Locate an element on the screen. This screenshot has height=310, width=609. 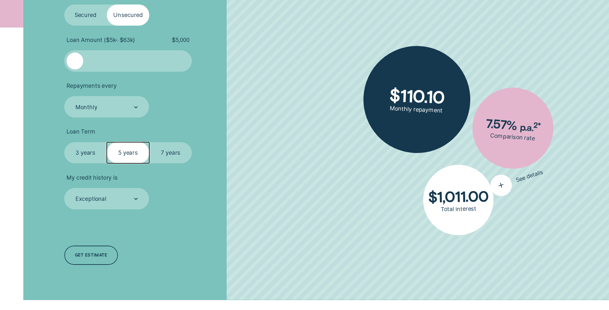
span: Loan Term is located at coordinates (81, 131).